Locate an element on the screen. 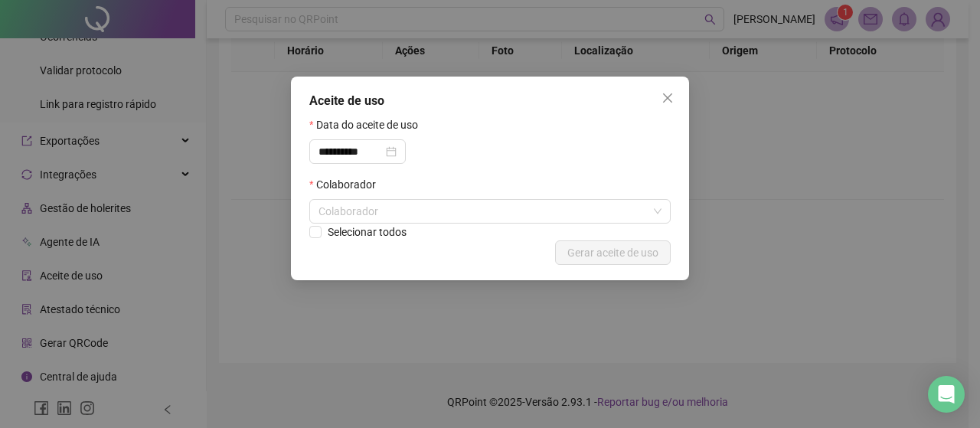 The image size is (980, 428). span: Selecionar todos is located at coordinates (367, 232).